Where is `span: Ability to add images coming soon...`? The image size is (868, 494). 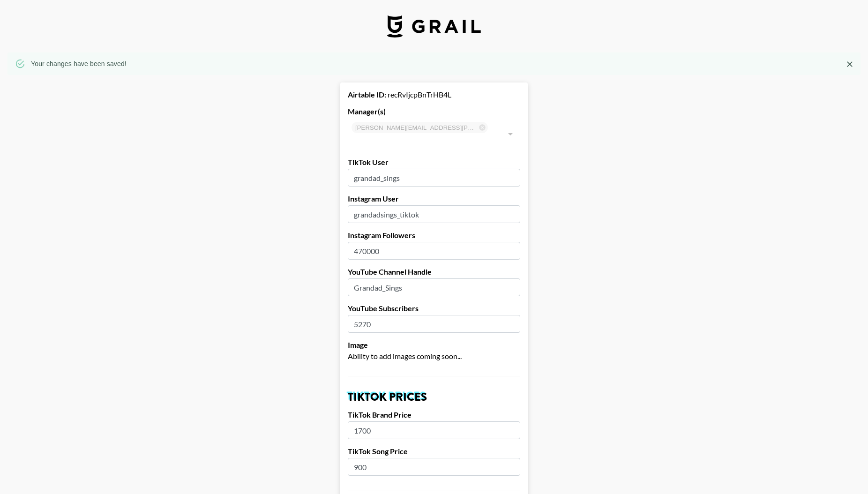 span: Ability to add images coming soon... is located at coordinates (404, 356).